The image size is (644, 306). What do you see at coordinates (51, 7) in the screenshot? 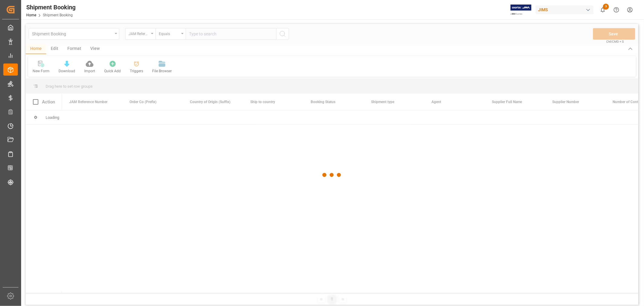
I see `div: Shipment Booking` at bounding box center [51, 7].